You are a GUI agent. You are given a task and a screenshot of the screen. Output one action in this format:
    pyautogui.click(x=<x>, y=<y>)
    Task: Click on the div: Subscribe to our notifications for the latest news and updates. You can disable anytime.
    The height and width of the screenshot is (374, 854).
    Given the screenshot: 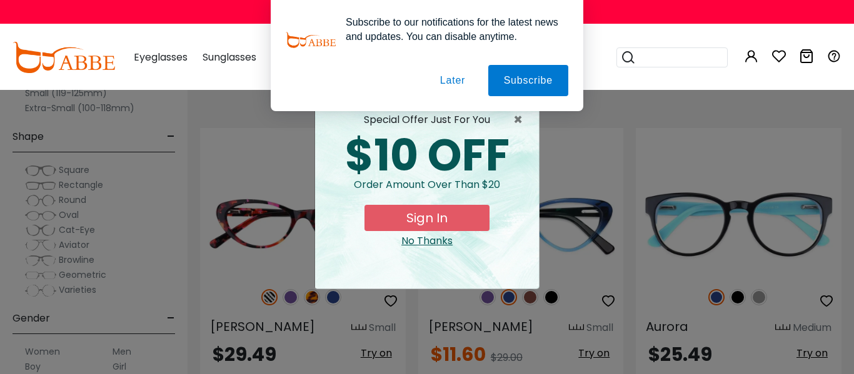 What is the action you would take?
    pyautogui.click(x=452, y=29)
    